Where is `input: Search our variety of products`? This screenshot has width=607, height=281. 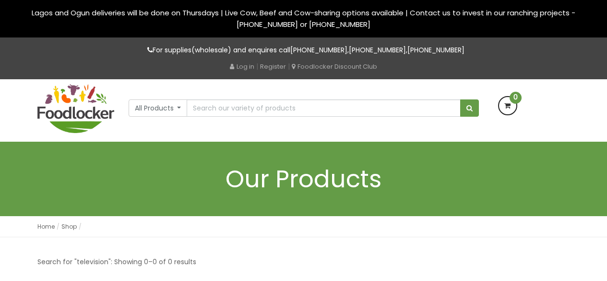 input: Search our variety of products is located at coordinates (324, 108).